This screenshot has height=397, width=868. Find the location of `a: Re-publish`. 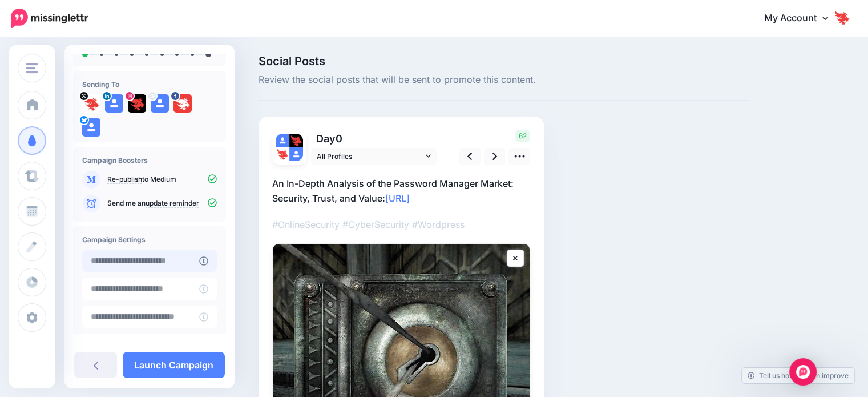

a: Re-publish is located at coordinates (124, 179).